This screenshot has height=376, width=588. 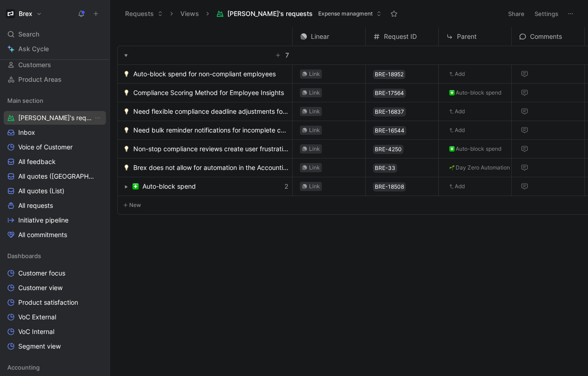 I want to click on button: BRE-16837, so click(x=390, y=112).